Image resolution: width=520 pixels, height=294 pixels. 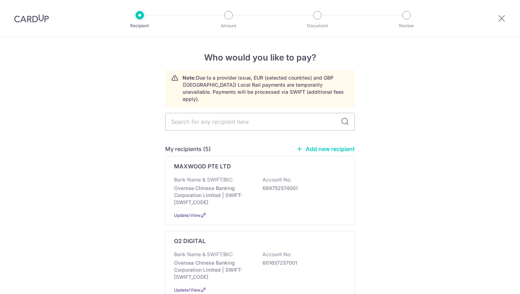 I want to click on a: Add new recipient, so click(x=325, y=149).